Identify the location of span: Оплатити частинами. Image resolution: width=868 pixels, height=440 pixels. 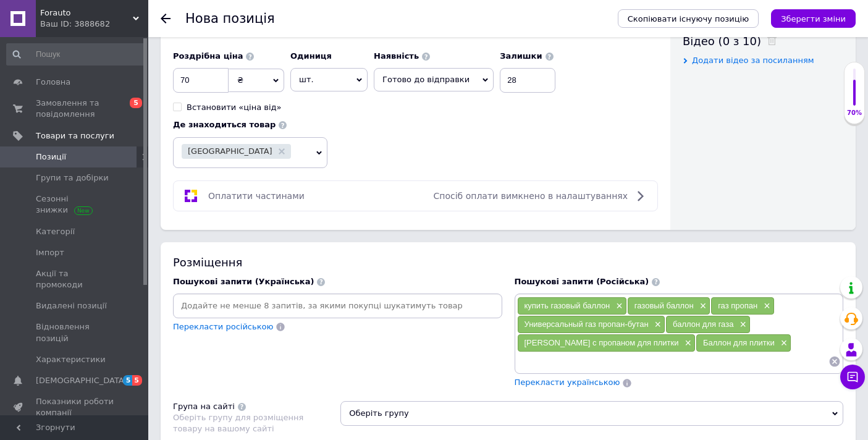
(256, 196).